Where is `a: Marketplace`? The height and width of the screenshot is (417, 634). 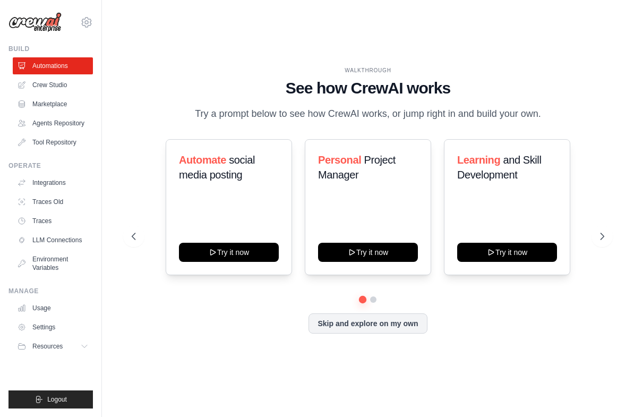 a: Marketplace is located at coordinates (53, 104).